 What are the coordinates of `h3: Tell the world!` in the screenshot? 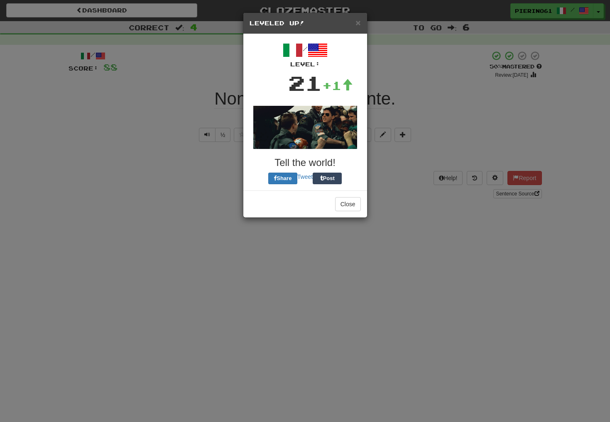 It's located at (305, 163).